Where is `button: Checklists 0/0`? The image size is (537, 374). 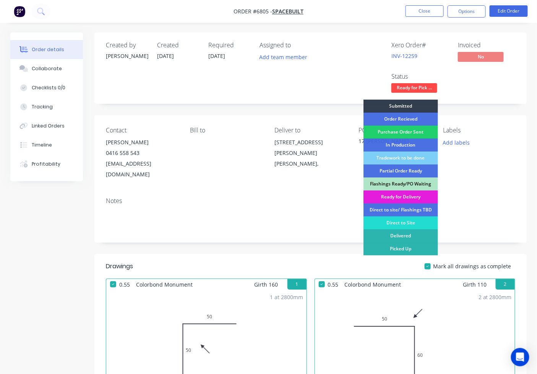 button: Checklists 0/0 is located at coordinates (47, 88).